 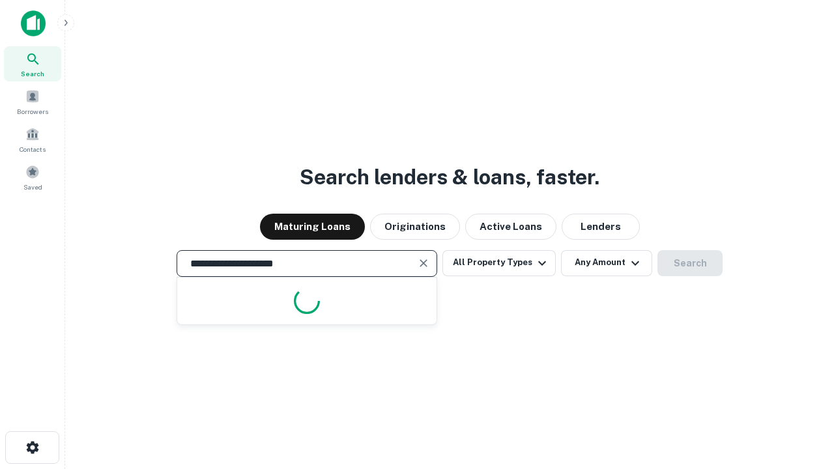 What do you see at coordinates (33, 64) in the screenshot?
I see `a: Search` at bounding box center [33, 64].